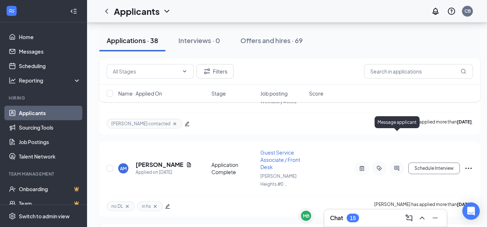  I want to click on svg: Notifications, so click(436, 11).